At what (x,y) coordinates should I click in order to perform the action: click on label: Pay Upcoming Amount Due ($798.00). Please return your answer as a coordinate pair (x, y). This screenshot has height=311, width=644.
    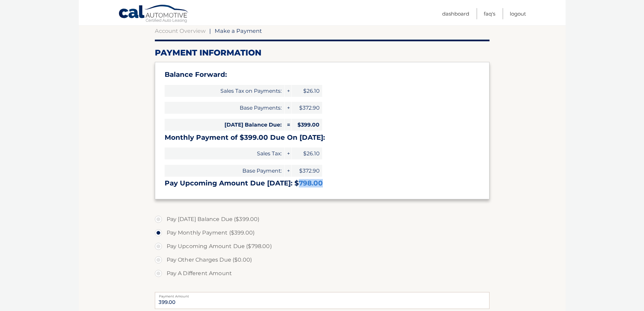
    Looking at the image, I should click on (322, 247).